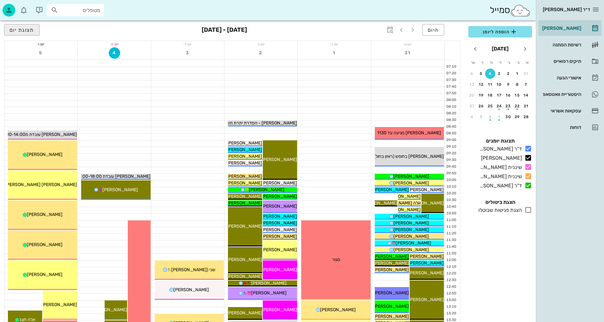 The image size is (604, 322). What do you see at coordinates (334, 44) in the screenshot?
I see `div: יום ב׳` at bounding box center [334, 44].